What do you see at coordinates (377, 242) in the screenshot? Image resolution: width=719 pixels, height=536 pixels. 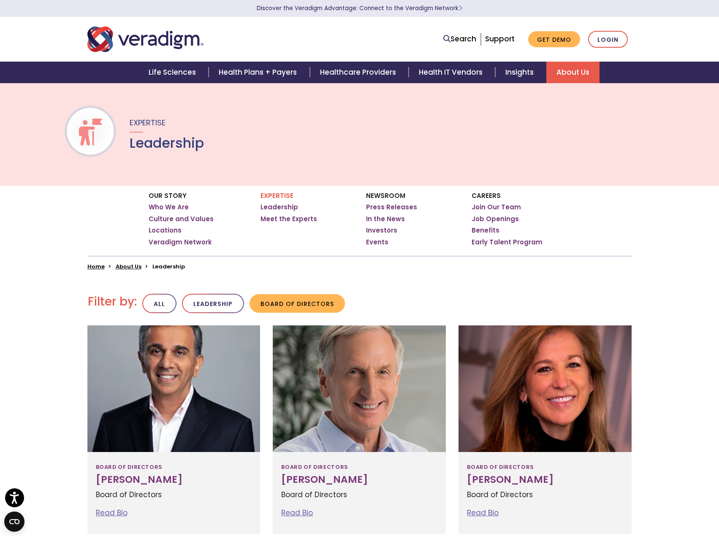 I see `a: Events` at bounding box center [377, 242].